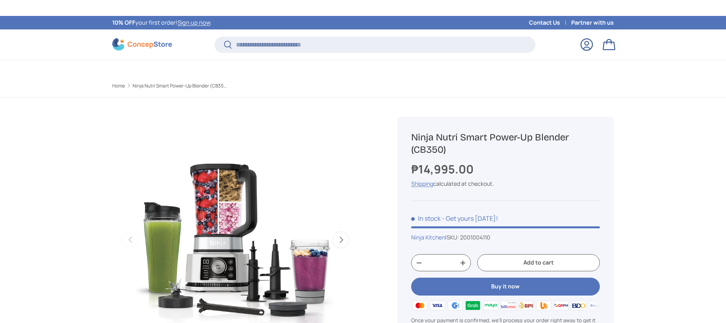 The width and height of the screenshot is (726, 323). Describe the element at coordinates (475, 237) in the screenshot. I see `span: 2001004110` at that location.